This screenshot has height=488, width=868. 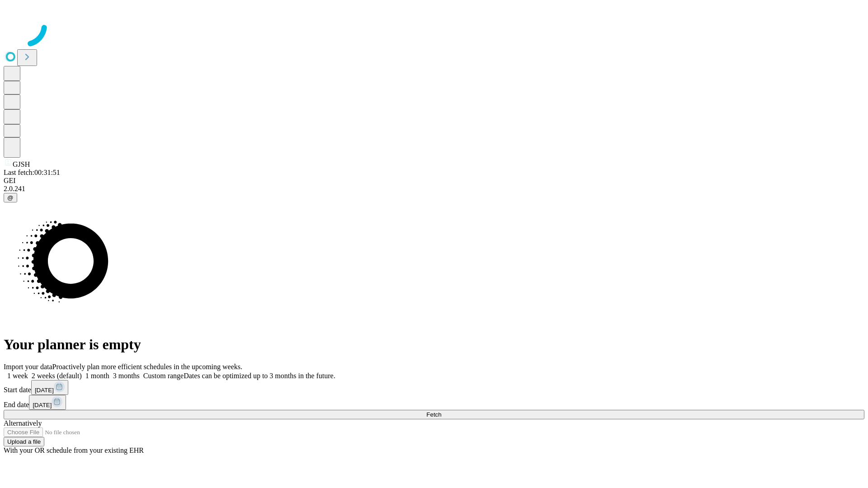 I want to click on div: 2.0.241, so click(x=434, y=189).